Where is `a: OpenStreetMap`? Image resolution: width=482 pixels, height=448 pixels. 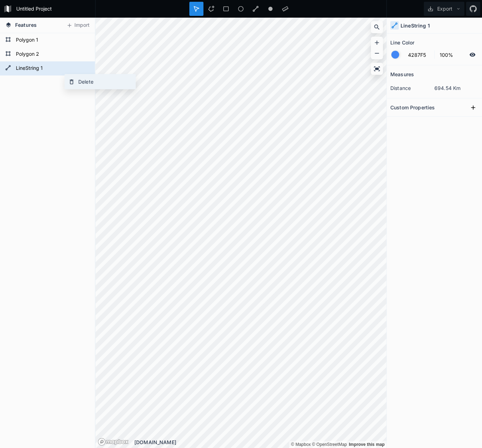 a: OpenStreetMap is located at coordinates (329, 445).